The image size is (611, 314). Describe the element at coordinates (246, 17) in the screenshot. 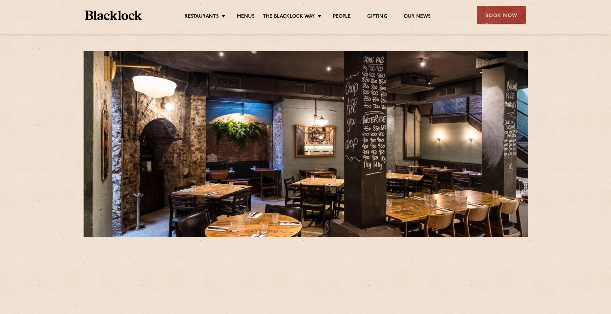

I see `a: Menus` at that location.